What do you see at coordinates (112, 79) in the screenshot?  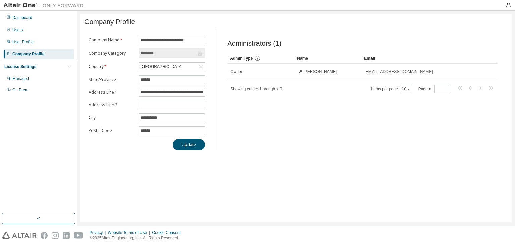 I see `label: State/Province` at bounding box center [112, 79].